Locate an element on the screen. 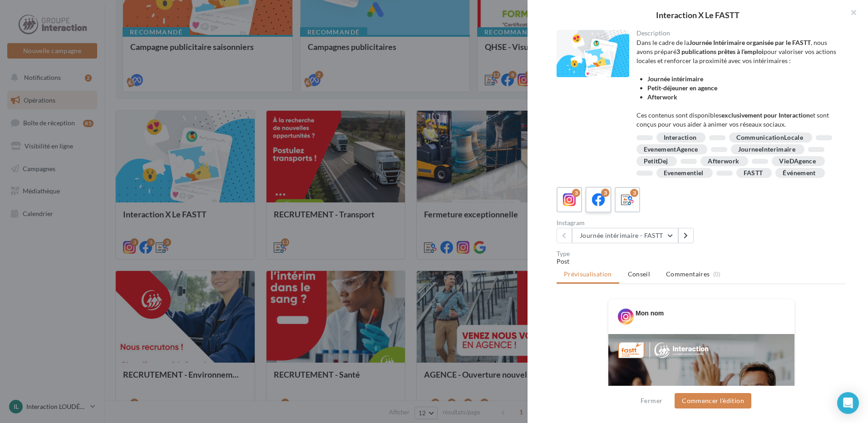 This screenshot has width=868, height=423. div: VieDAgence is located at coordinates (797, 161).